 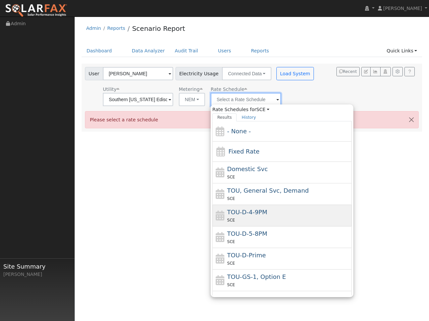 What do you see at coordinates (239, 131) in the screenshot?
I see `span: - None -` at bounding box center [239, 131].